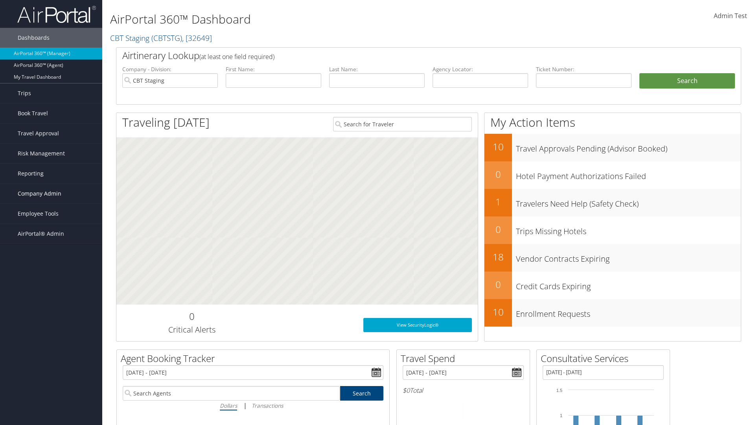 This screenshot has height=425, width=755. Describe the element at coordinates (229, 405) in the screenshot. I see `i: Dollars` at that location.